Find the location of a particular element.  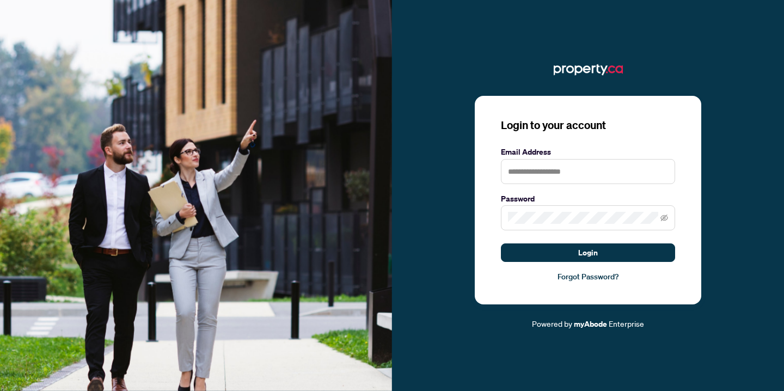

h3: Login to your account is located at coordinates (588, 125).